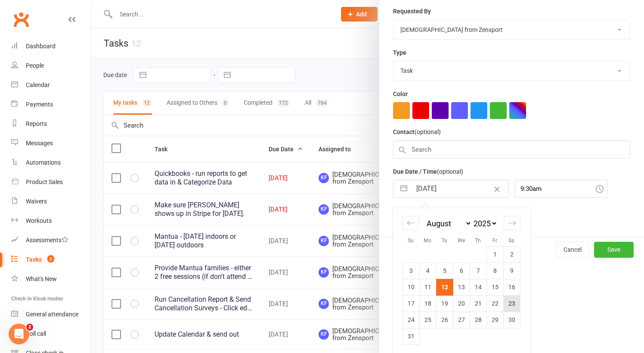 This screenshot has height=353, width=644. Describe the element at coordinates (427, 241) in the screenshot. I see `small: Mo` at that location.